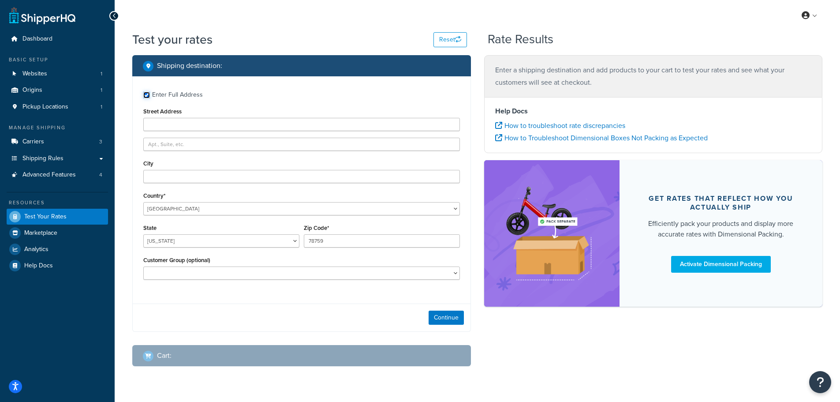 The image size is (840, 402). What do you see at coordinates (43, 158) in the screenshot?
I see `span: Shipping Rules` at bounding box center [43, 158].